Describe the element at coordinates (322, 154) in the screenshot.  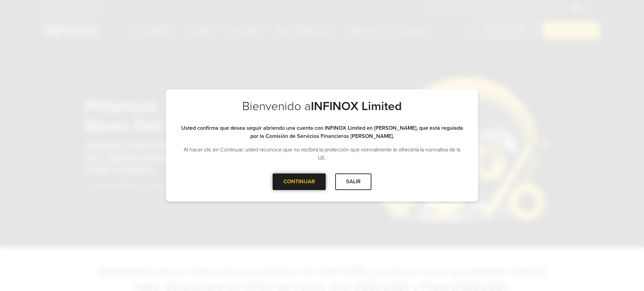
I see `p: Al hacer clic en Continuar, usted reconoce que no recibirá la protección que normalmente le ofrec...` at that location.